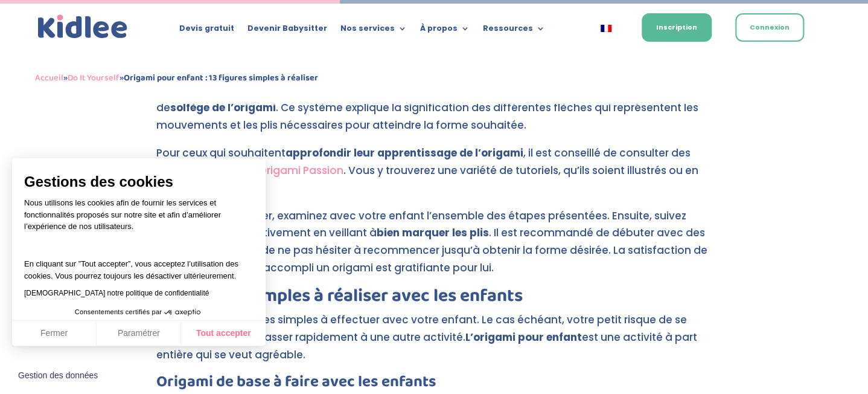 The image size is (868, 394). Describe the element at coordinates (523, 337) in the screenshot. I see `strong: L’origami pour enfant` at that location.